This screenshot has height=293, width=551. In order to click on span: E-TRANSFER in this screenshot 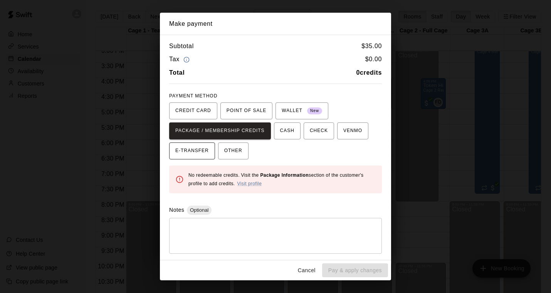, I will do `click(192, 151)`.